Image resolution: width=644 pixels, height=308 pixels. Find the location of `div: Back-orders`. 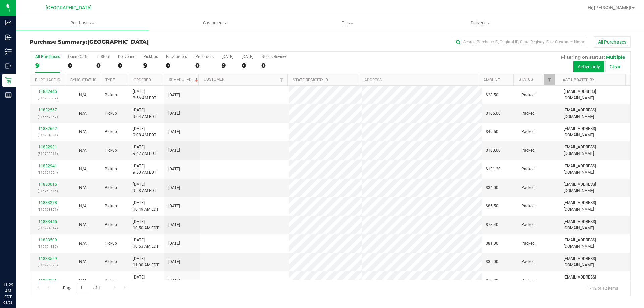

div: Back-orders is located at coordinates (176, 57).